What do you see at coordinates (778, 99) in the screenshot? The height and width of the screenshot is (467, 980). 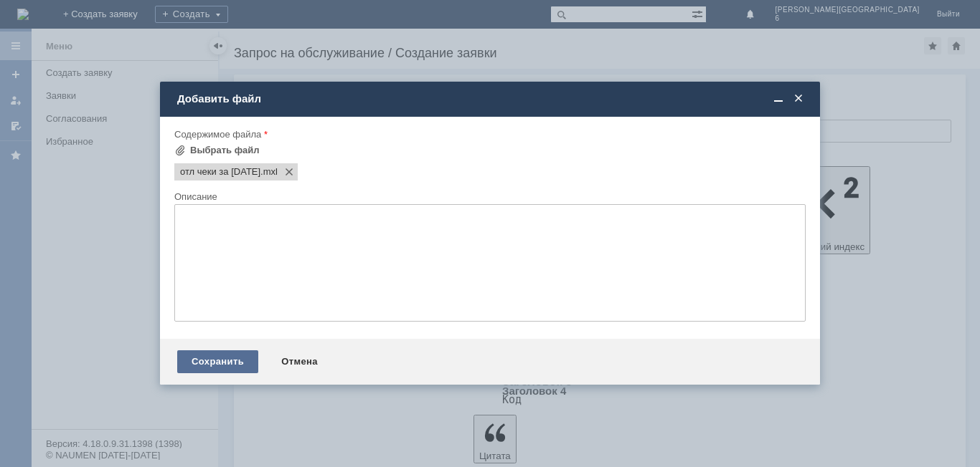 I see `span: Свернуть (Ctrl + M)` at bounding box center [778, 99].